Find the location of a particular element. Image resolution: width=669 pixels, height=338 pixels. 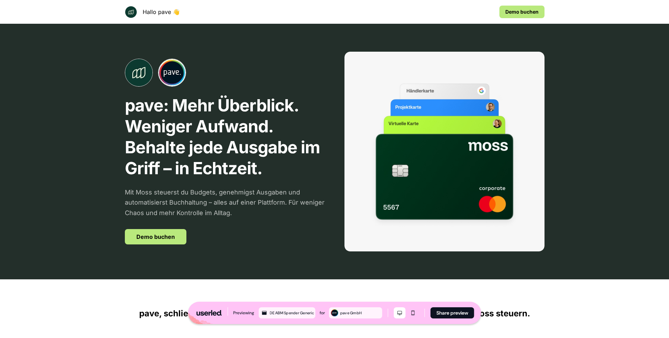

p: pave: Mehr Überblick. Weniger Aufwand. Behalte jede Ausgabe im Griff – in Echtzeit. is located at coordinates (225, 137).